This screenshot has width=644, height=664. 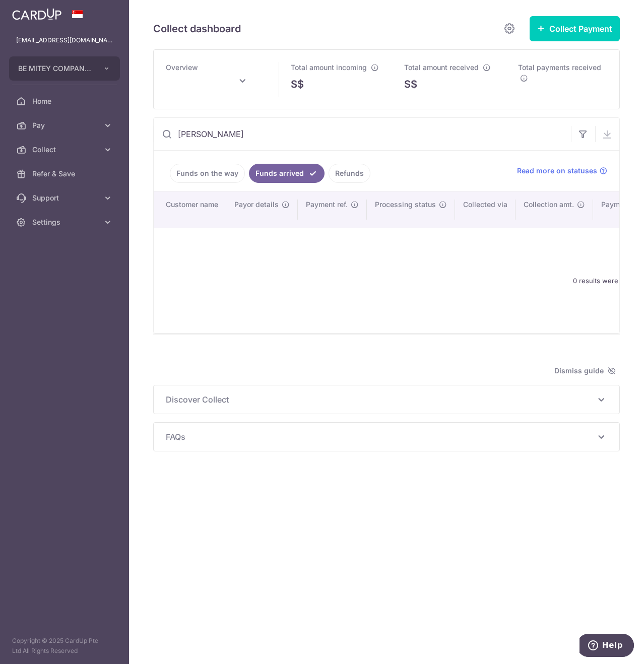 What do you see at coordinates (562, 171) in the screenshot?
I see `a: Read more on statuses` at bounding box center [562, 171].